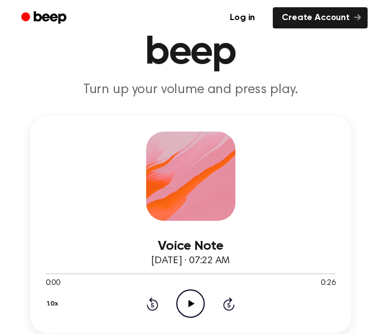 The width and height of the screenshot is (381, 334). What do you see at coordinates (54, 304) in the screenshot?
I see `button: 1.0x` at bounding box center [54, 304].